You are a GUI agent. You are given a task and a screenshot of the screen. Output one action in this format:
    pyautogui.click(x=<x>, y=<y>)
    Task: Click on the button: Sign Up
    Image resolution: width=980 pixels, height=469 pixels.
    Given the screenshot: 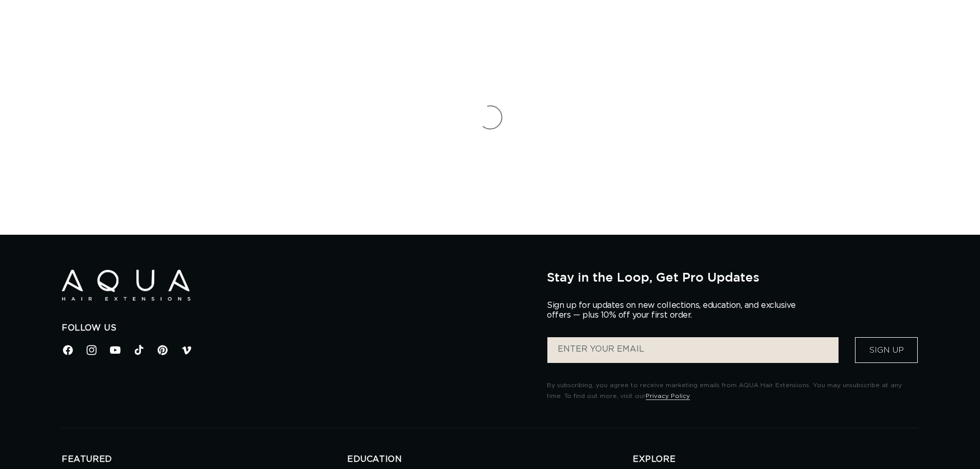 What is the action you would take?
    pyautogui.click(x=887, y=350)
    